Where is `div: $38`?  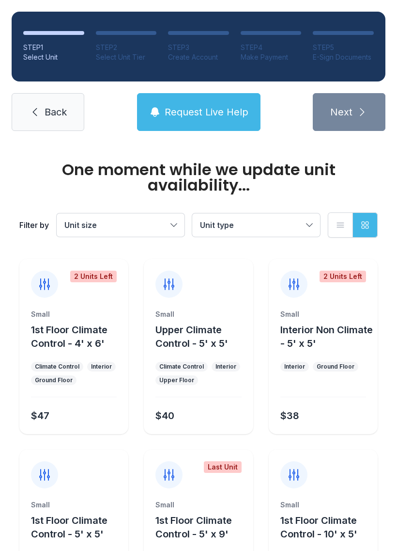
div: $38 is located at coordinates (290, 415).